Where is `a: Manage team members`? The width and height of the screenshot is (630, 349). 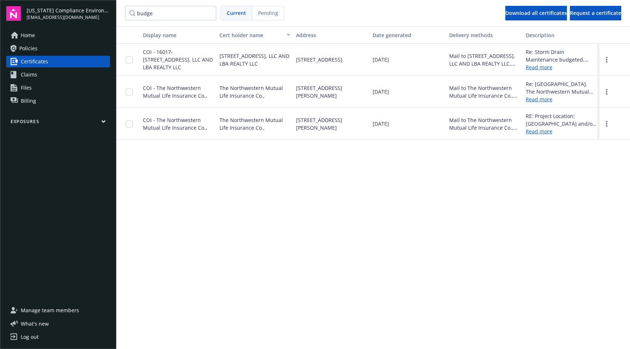
a: Manage team members is located at coordinates (58, 310).